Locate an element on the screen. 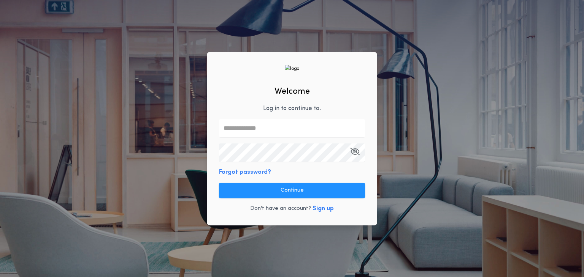 Image resolution: width=584 pixels, height=277 pixels. button: Continue is located at coordinates (292, 191).